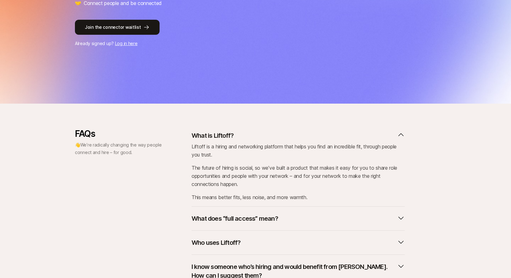 The width and height of the screenshot is (511, 278). Describe the element at coordinates (117, 27) in the screenshot. I see `button: Join the connector waitlist` at that location.